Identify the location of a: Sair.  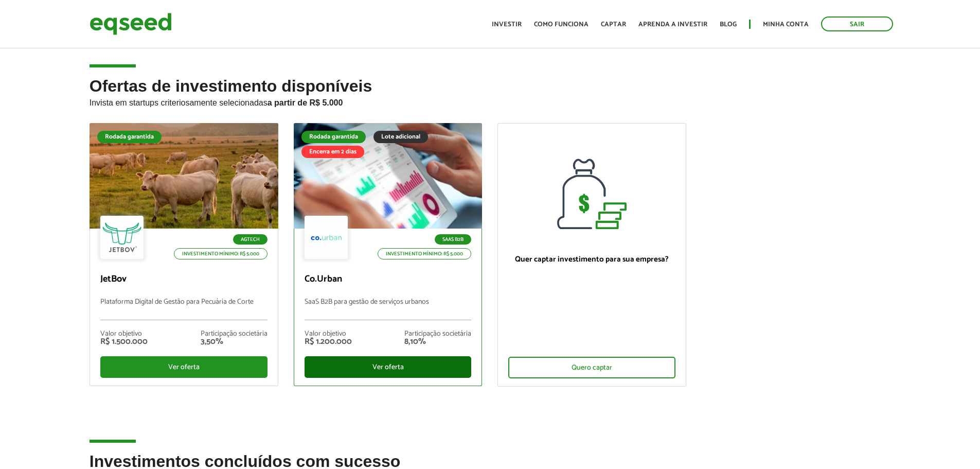
(857, 23).